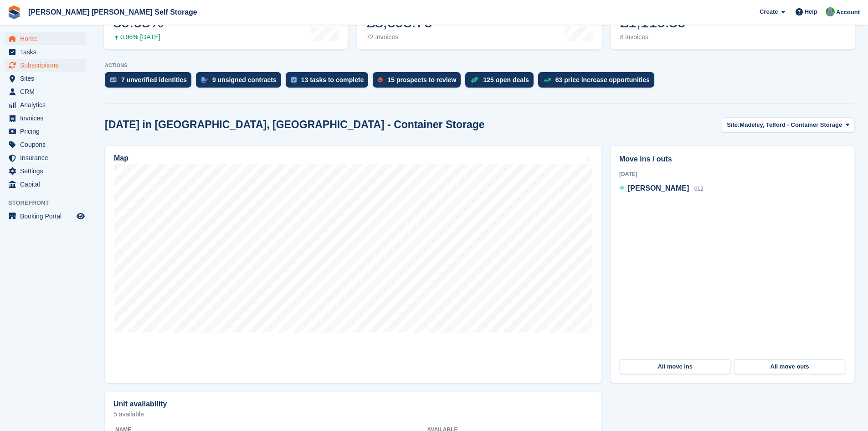 The width and height of the screenshot is (868, 431). I want to click on span: 012, so click(699, 189).